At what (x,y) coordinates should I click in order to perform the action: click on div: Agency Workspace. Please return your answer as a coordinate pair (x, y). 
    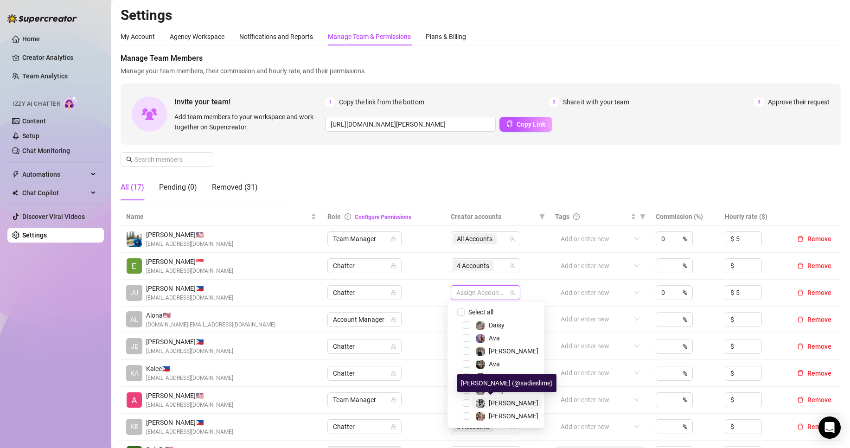
    Looking at the image, I should click on (197, 37).